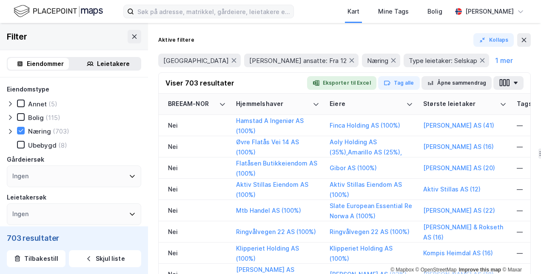 The width and height of the screenshot is (541, 274). What do you see at coordinates (272, 104) in the screenshot?
I see `div: Hjemmelshaver` at bounding box center [272, 104].